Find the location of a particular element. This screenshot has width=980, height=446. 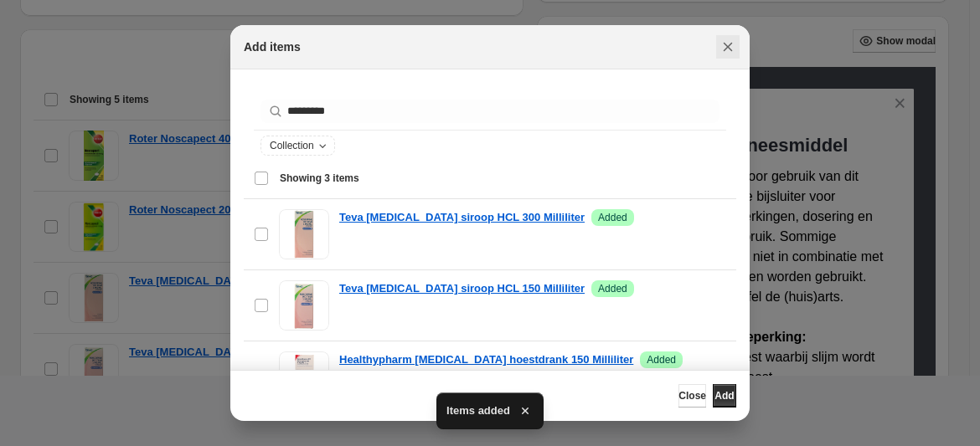

button: Add is located at coordinates (724, 396).